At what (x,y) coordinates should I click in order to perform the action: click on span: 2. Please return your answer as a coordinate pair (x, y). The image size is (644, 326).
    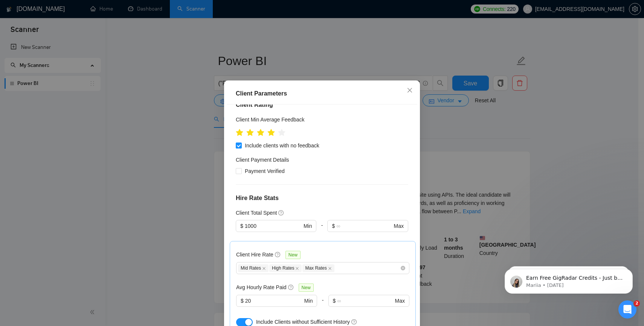
    Looking at the image, I should click on (637, 304).